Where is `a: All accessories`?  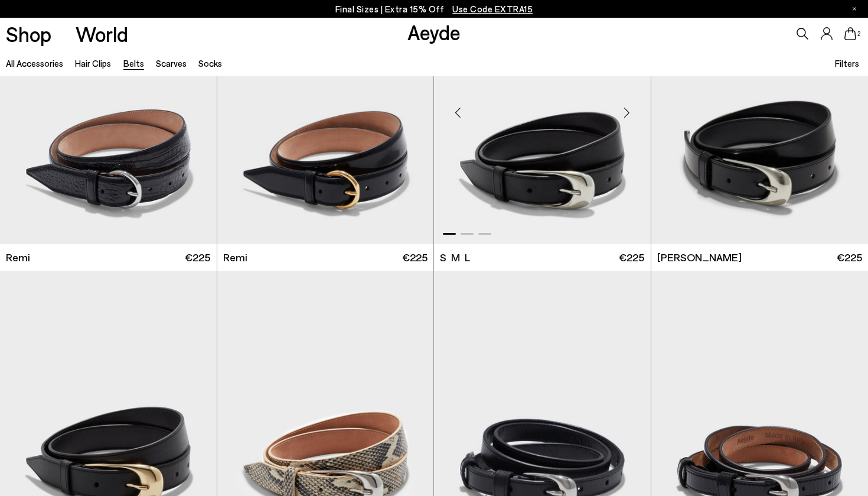
a: All accessories is located at coordinates (34, 64).